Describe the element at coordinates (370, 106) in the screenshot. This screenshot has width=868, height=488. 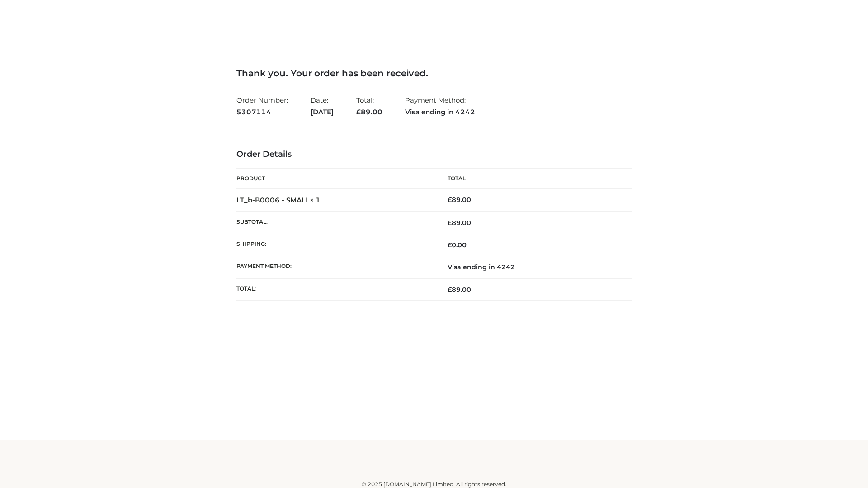
I see `li: Total:` at that location.